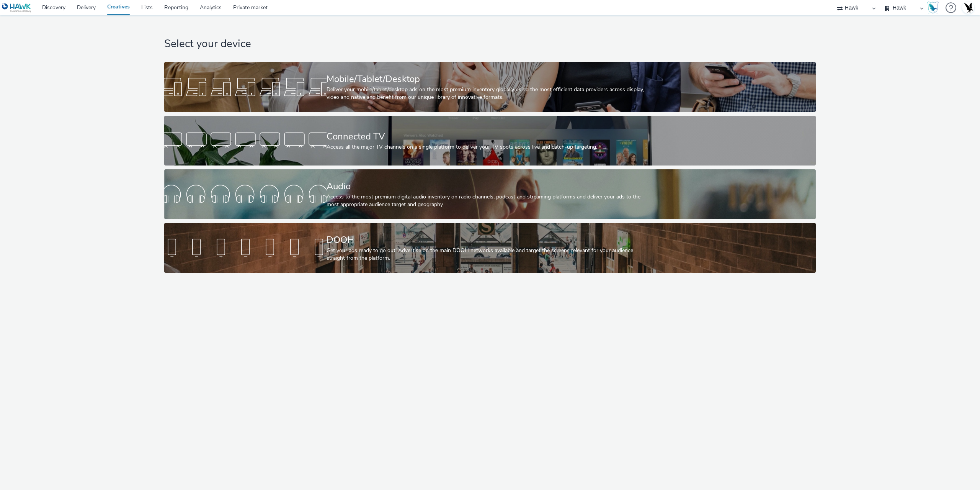  I want to click on div: DOOH, so click(488, 240).